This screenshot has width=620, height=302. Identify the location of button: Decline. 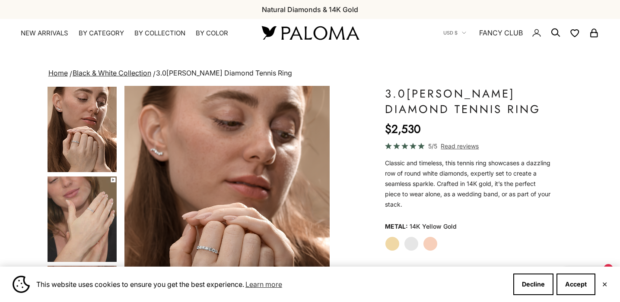
(533, 285).